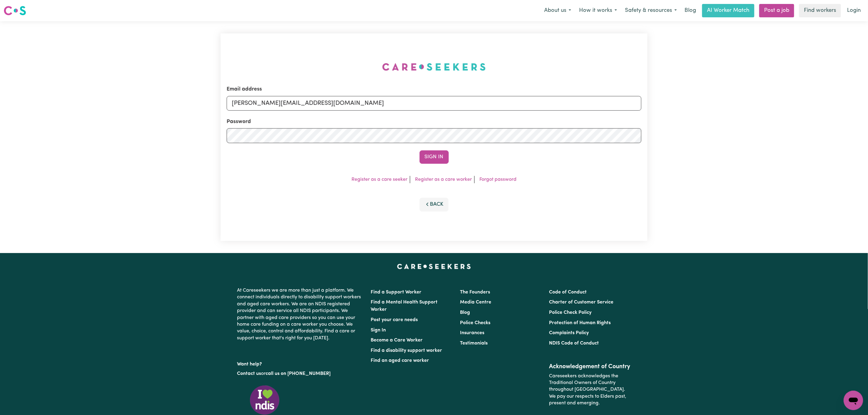 The height and width of the screenshot is (415, 868). I want to click on p: Want help?, so click(301, 363).